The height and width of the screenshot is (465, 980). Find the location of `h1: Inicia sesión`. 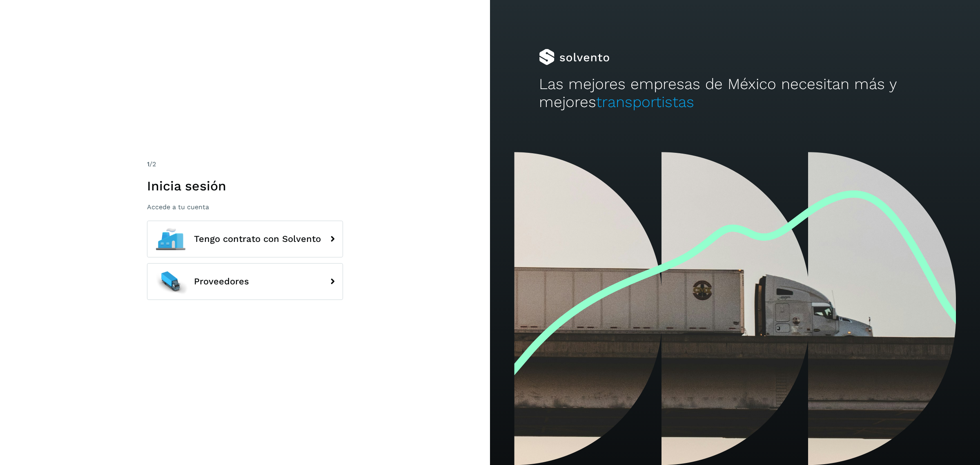

h1: Inicia sesión is located at coordinates (245, 186).